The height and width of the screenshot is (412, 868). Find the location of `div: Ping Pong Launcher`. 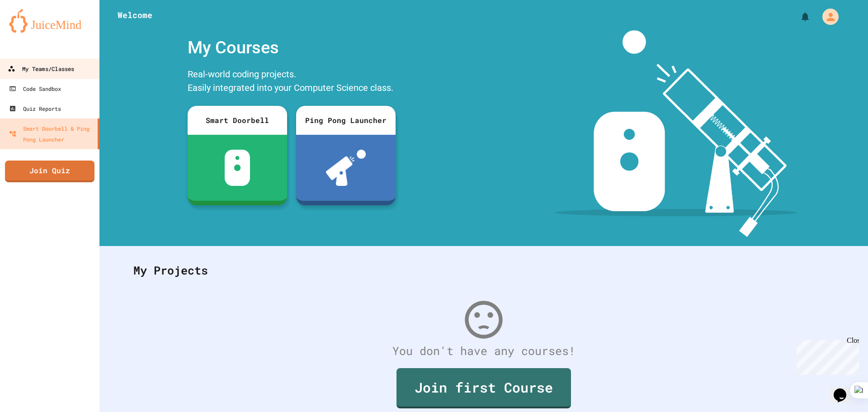

div: Ping Pong Launcher is located at coordinates (346, 120).